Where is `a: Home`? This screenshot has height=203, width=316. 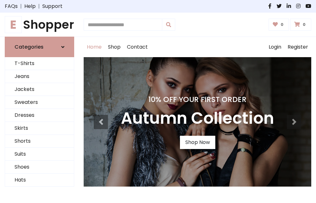
a: Home is located at coordinates (94, 47).